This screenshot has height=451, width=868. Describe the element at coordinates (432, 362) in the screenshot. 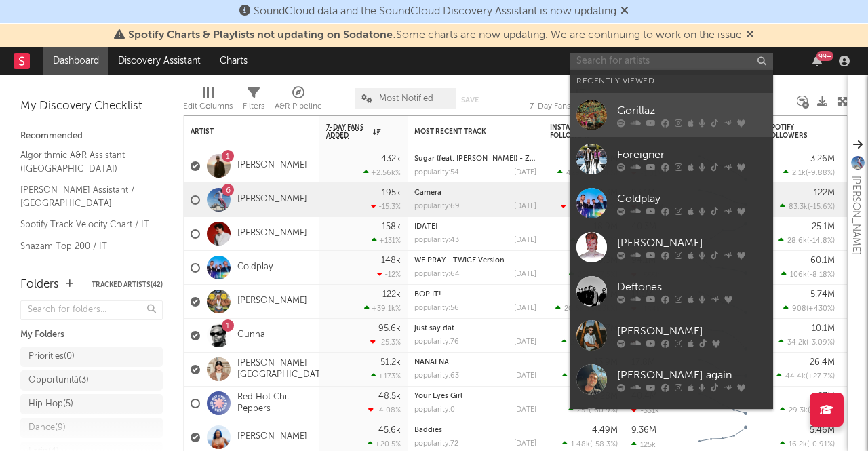

I see `a: NANAENA` at that location.